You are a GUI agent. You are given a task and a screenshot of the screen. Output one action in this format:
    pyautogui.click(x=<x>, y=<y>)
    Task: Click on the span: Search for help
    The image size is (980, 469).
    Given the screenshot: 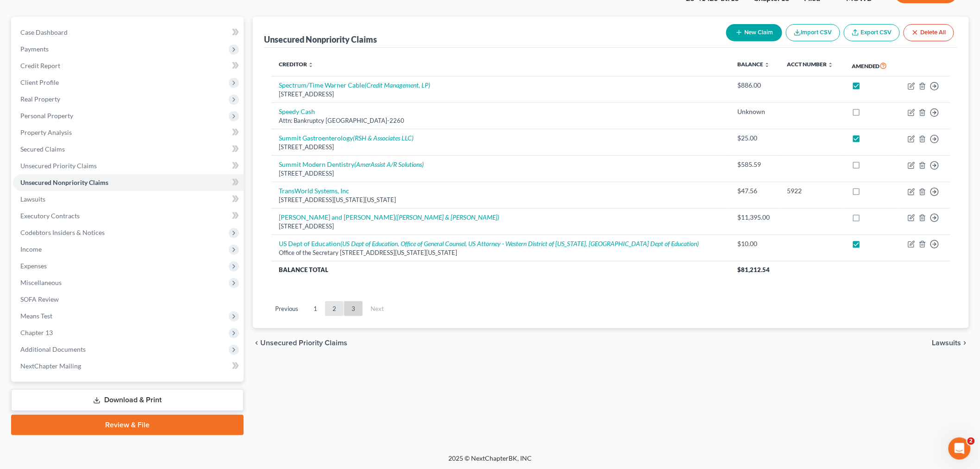 What is the action you would take?
    pyautogui.click(x=47, y=162)
    